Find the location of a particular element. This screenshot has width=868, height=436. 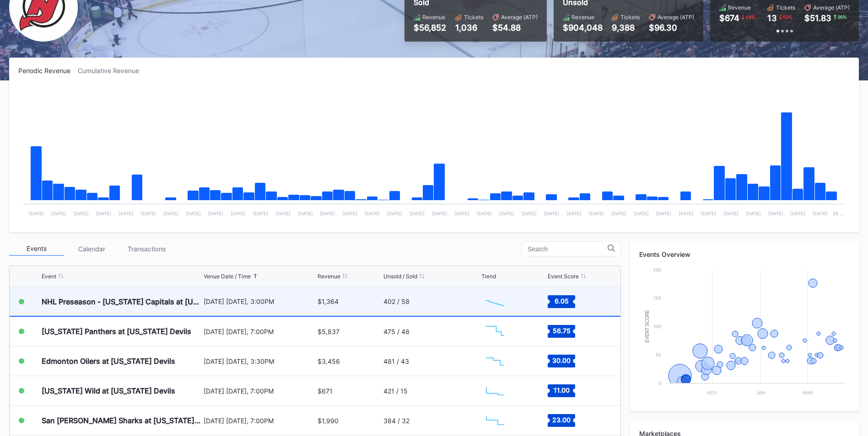

div: 13 is located at coordinates (772, 18).